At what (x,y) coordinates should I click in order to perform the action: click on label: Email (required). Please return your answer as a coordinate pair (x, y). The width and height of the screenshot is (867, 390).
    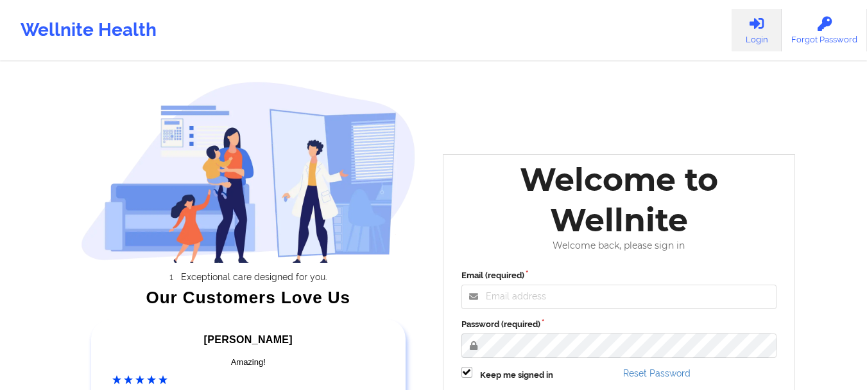
    Looking at the image, I should click on (619, 275).